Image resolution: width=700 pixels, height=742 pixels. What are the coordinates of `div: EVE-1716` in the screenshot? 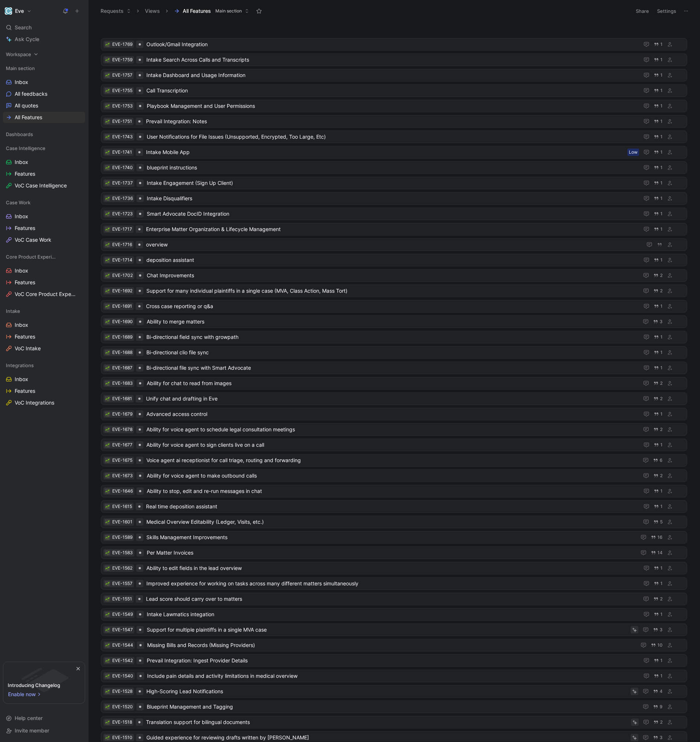 It's located at (122, 245).